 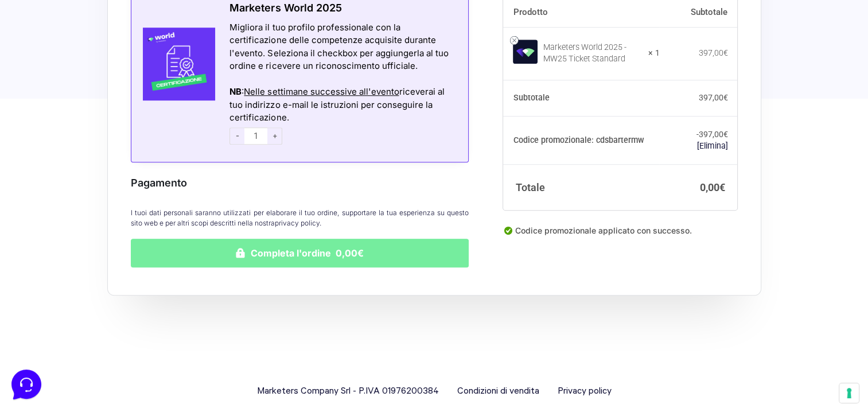 What do you see at coordinates (653, 54) in the screenshot?
I see `strong: × 1` at bounding box center [653, 54].